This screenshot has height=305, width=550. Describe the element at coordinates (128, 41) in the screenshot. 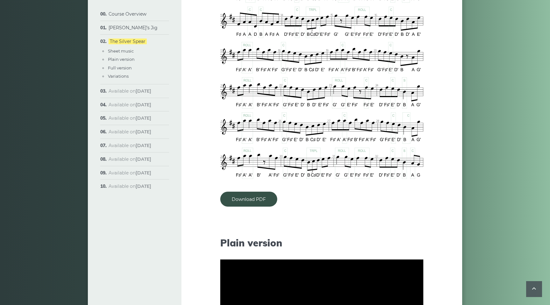

I see `a: The Silver Spear` at that location.